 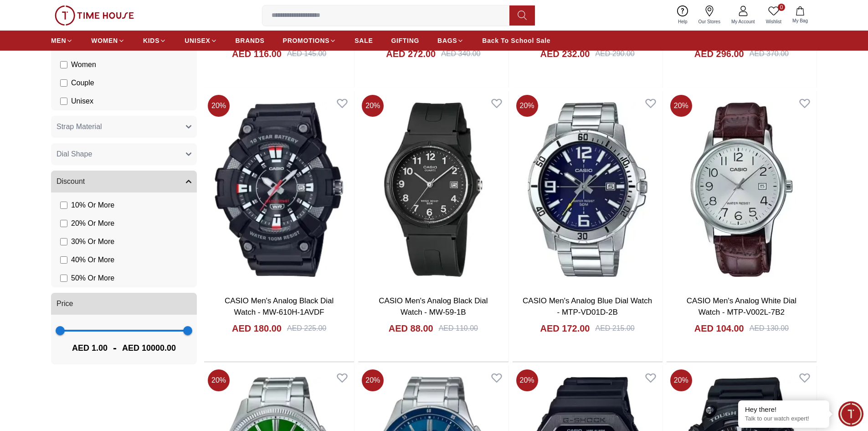 I want to click on div: Chat Widget, so click(x=851, y=413).